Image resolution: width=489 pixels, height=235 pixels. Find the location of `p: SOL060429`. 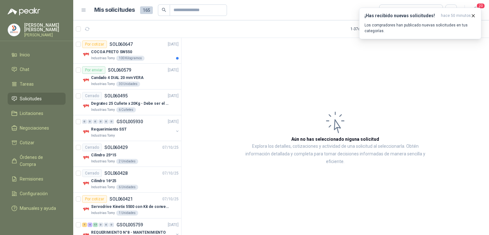

p: SOL060429 is located at coordinates (116, 147).